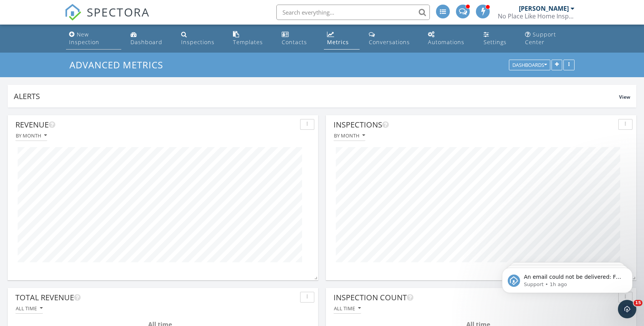 Image resolution: width=644 pixels, height=326 pixels. What do you see at coordinates (353, 12) in the screenshot?
I see `input: Search everything...` at bounding box center [353, 12].